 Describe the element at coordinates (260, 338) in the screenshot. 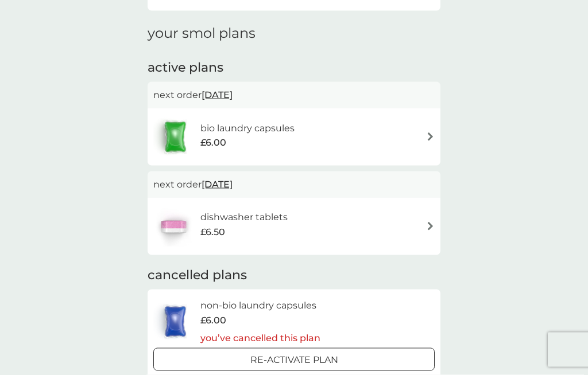

I see `p: you’ve cancelled this plan` at that location.